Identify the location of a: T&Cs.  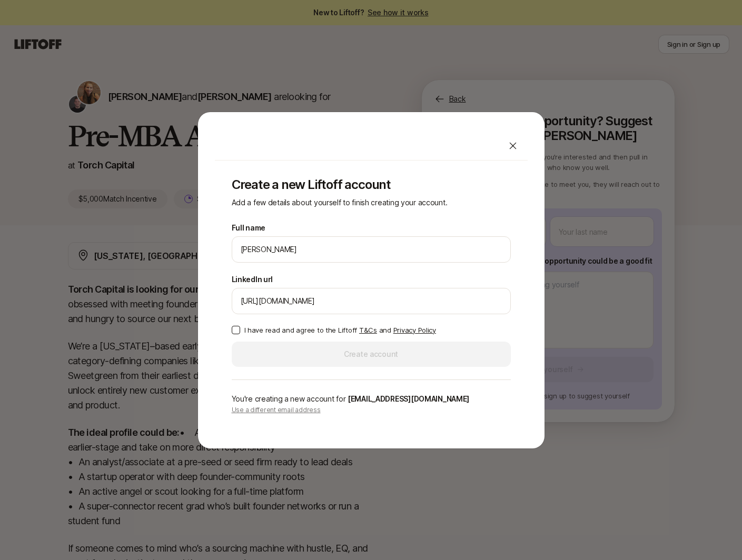
(368, 330).